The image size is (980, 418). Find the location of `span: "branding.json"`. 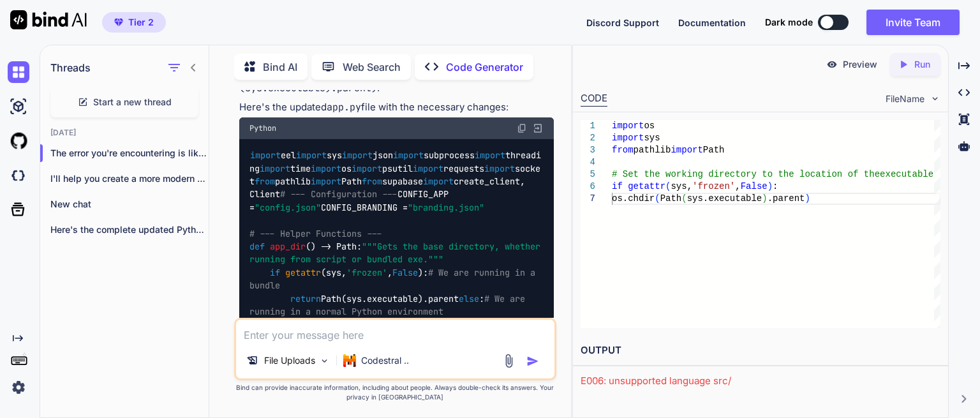

span: "branding.json" is located at coordinates (446, 207).